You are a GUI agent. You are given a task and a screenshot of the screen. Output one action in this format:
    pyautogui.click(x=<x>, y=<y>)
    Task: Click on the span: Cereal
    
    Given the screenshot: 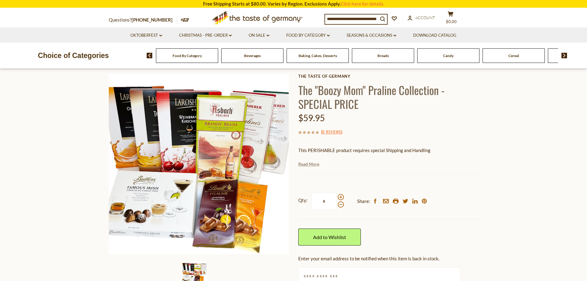 What is the action you would take?
    pyautogui.click(x=514, y=55)
    